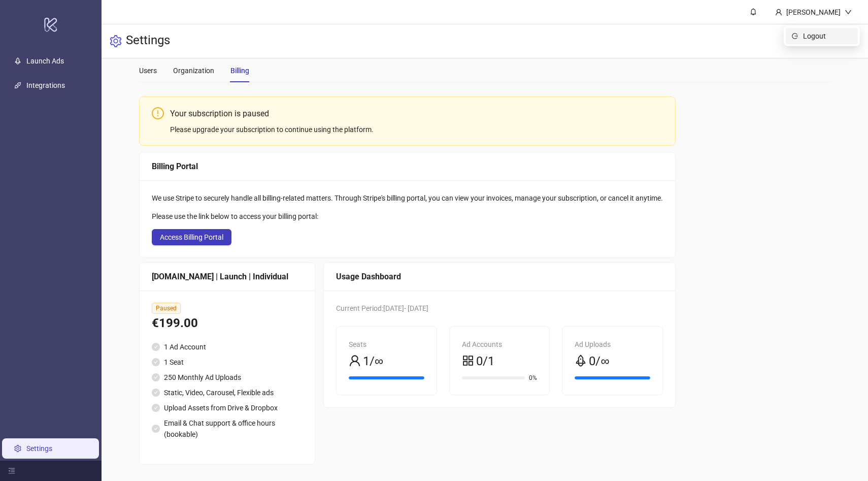 Image resolution: width=868 pixels, height=481 pixels. Describe the element at coordinates (468, 360) in the screenshot. I see `span: appstore` at that location.